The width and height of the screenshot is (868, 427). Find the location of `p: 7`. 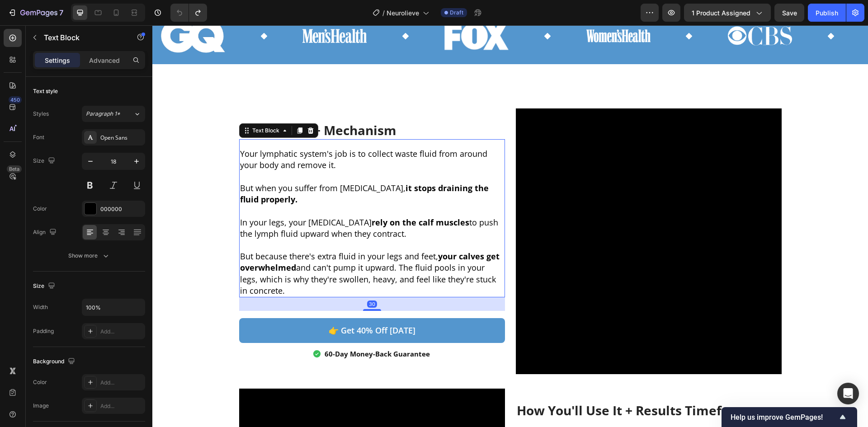

p: 7 is located at coordinates (61, 12).